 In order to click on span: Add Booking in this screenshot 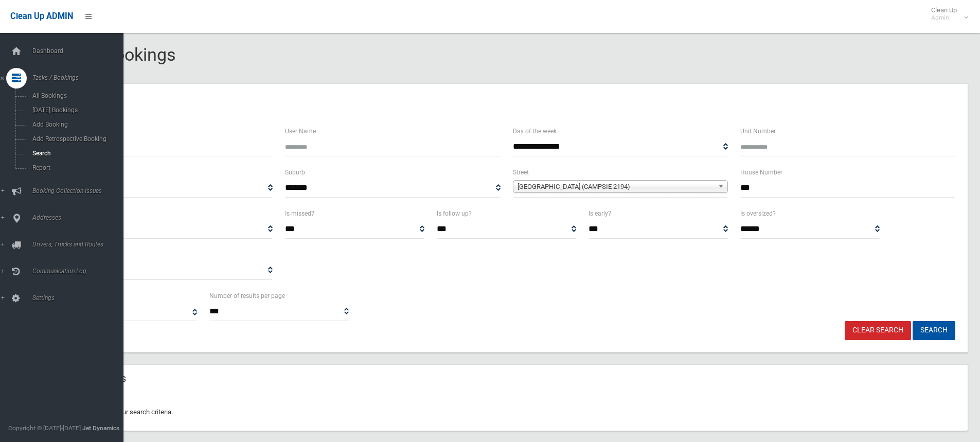, I will do `click(75, 124)`.